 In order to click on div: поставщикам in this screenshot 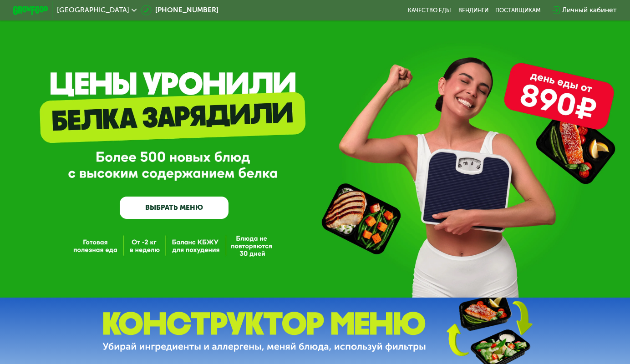, I will do `click(518, 10)`.